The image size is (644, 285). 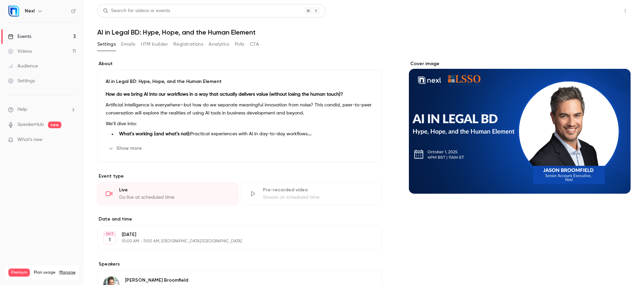 I want to click on button: Show more, so click(x=126, y=148).